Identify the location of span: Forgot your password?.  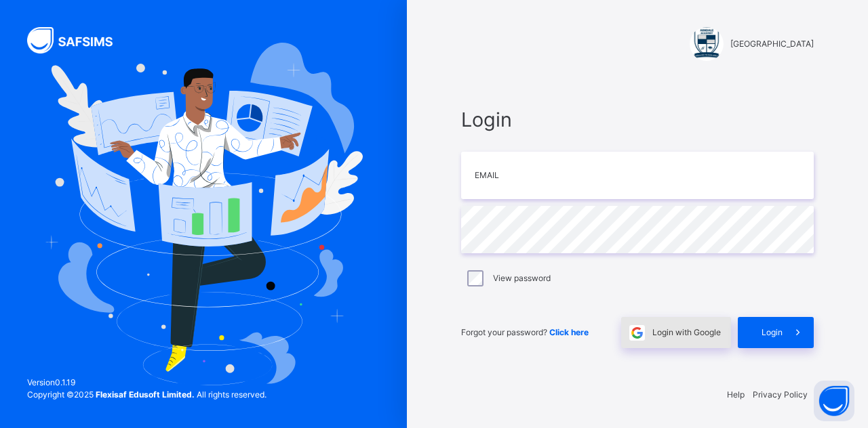
(525, 332).